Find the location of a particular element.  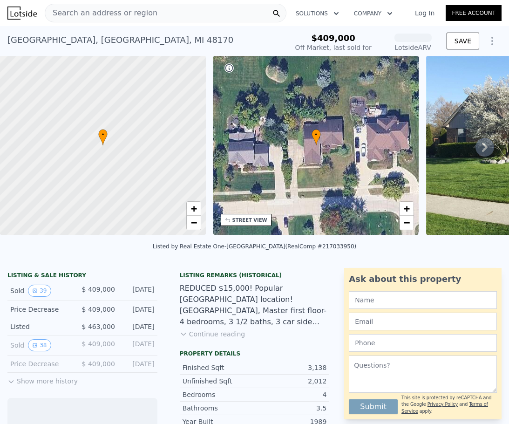

input: Email is located at coordinates (423, 321).